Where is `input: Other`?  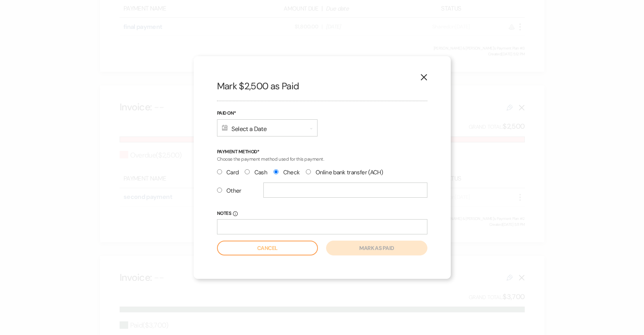 input: Other is located at coordinates (219, 190).